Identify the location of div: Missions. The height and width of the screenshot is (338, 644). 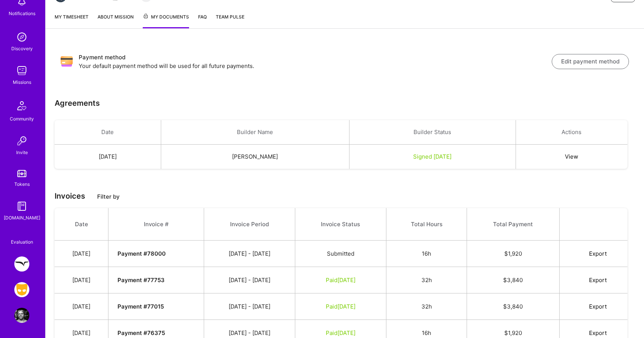
(22, 82).